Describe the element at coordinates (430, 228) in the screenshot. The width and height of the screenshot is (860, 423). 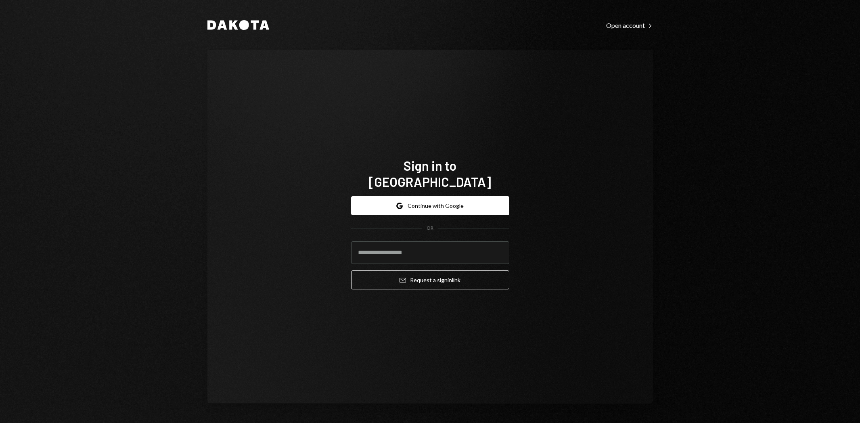
I see `div: OR` at that location.